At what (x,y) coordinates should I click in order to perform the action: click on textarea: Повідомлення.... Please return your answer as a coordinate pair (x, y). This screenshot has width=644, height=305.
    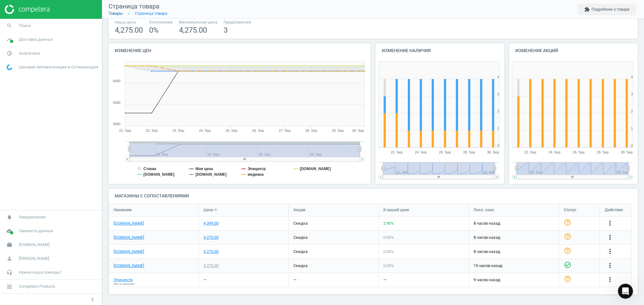
    Looking at the image, I should click on (63, 198).